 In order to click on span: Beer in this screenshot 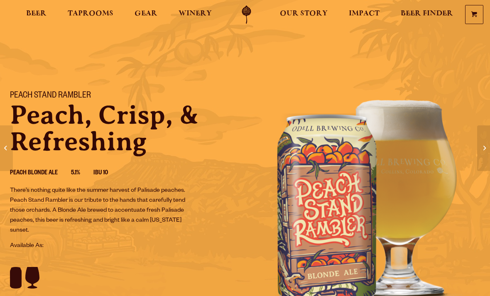, I will do `click(36, 14)`.